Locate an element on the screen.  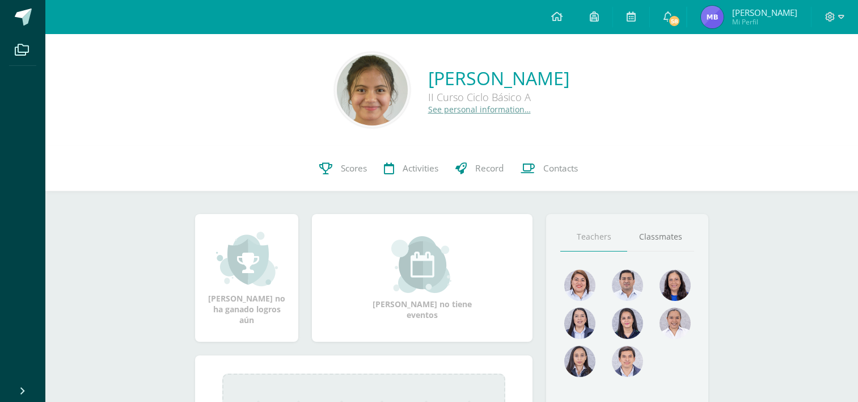
a: Record is located at coordinates (479, 169).